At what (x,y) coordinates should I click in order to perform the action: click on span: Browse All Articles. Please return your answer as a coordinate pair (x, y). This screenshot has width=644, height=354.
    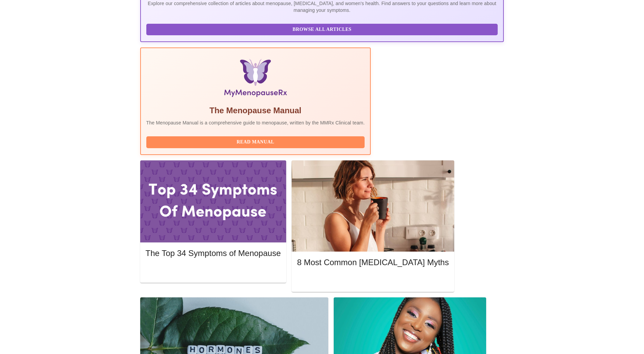
    Looking at the image, I should click on (322, 30).